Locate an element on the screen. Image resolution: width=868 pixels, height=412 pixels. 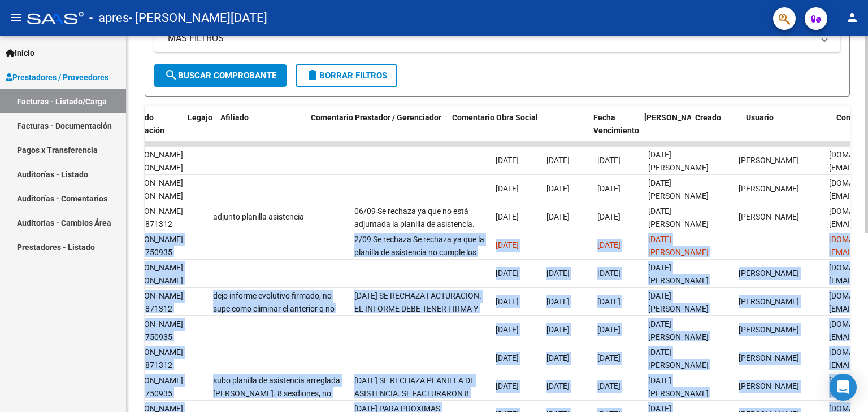
datatable-header-cell: Usuario is located at coordinates (786, 130).